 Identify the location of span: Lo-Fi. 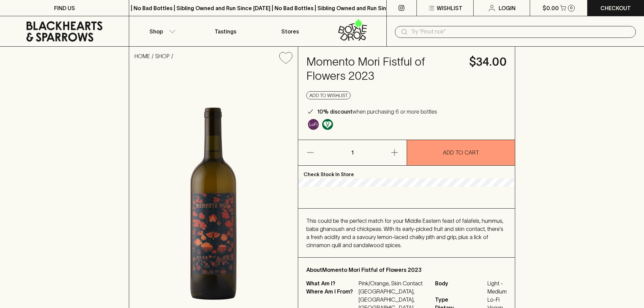
(496, 299).